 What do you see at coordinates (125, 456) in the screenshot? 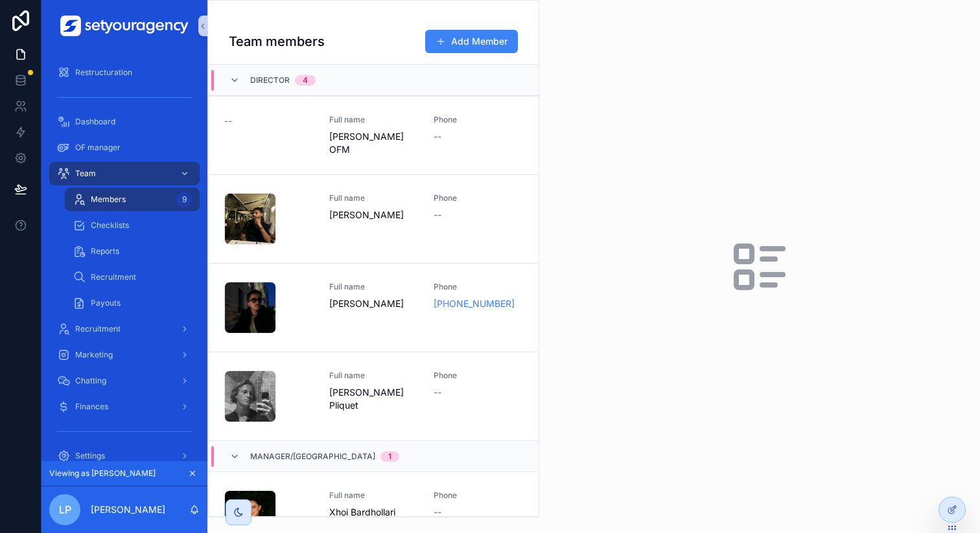
I see `a: Settings` at bounding box center [125, 456].